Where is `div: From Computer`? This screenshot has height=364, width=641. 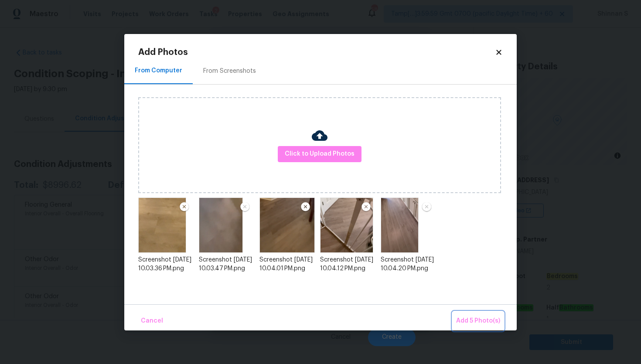 div: From Computer is located at coordinates (158, 71).